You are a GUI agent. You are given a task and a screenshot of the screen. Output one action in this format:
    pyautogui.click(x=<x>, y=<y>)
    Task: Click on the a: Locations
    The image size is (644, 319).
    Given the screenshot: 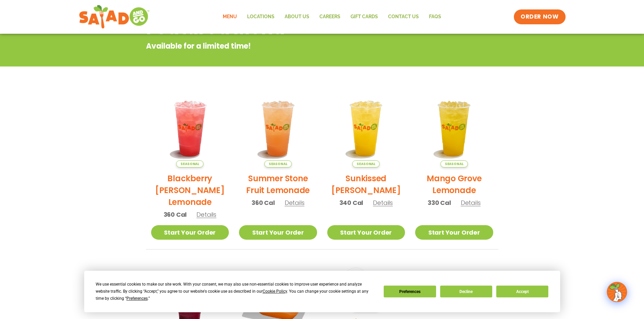 What is the action you would take?
    pyautogui.click(x=261, y=17)
    